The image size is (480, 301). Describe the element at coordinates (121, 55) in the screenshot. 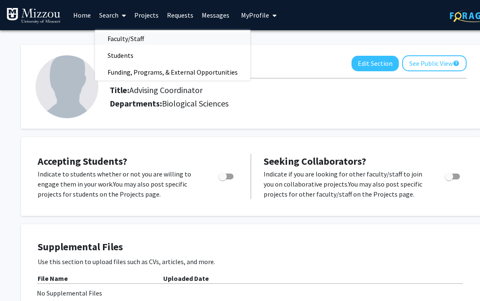

I see `span: Students` at that location.